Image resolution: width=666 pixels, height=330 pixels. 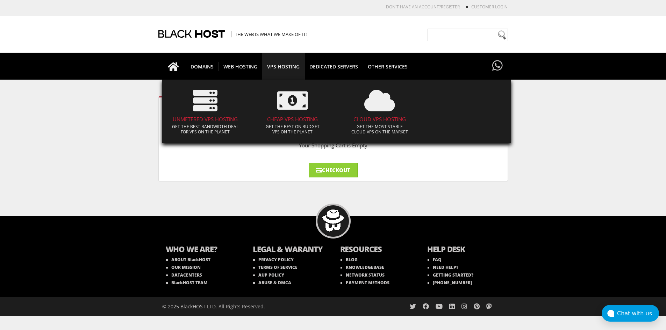 What do you see at coordinates (497, 66) in the screenshot?
I see `div: Have questions?` at bounding box center [497, 66].